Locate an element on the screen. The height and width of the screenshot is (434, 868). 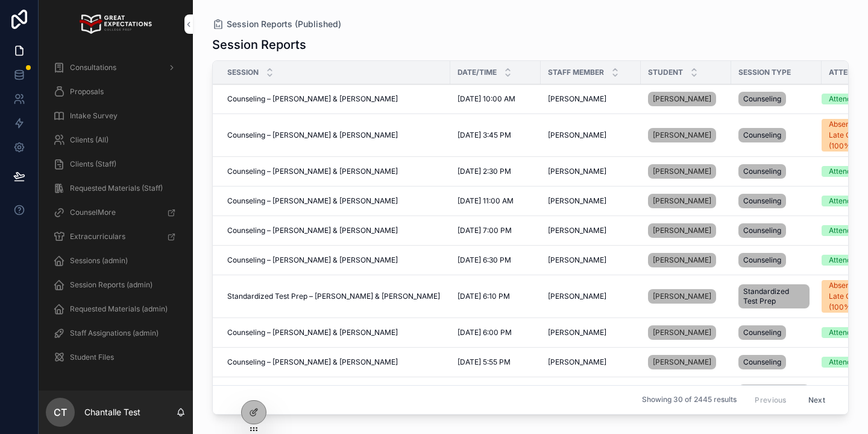
span: Intake Survey is located at coordinates (93, 116).